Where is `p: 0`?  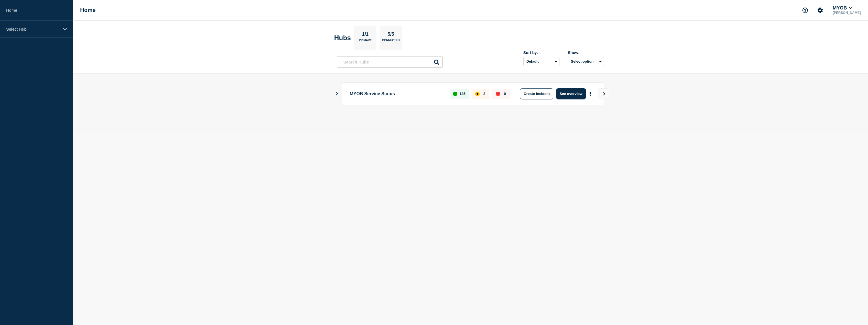 p: 0 is located at coordinates (505, 93).